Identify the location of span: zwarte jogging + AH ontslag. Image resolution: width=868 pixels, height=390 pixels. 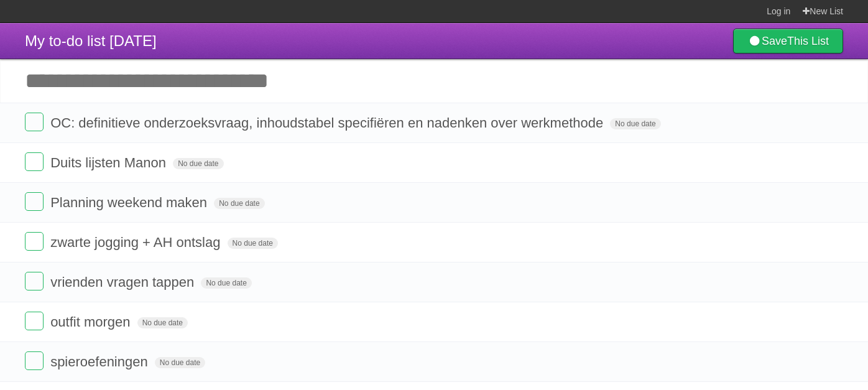
(137, 242).